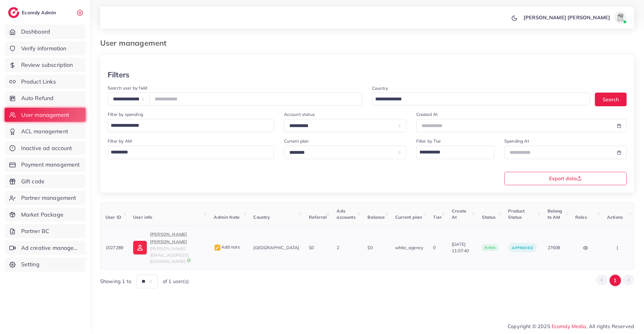 The height and width of the screenshot is (334, 644). Describe the element at coordinates (428, 141) in the screenshot. I see `label: Filter by Tier` at that location.